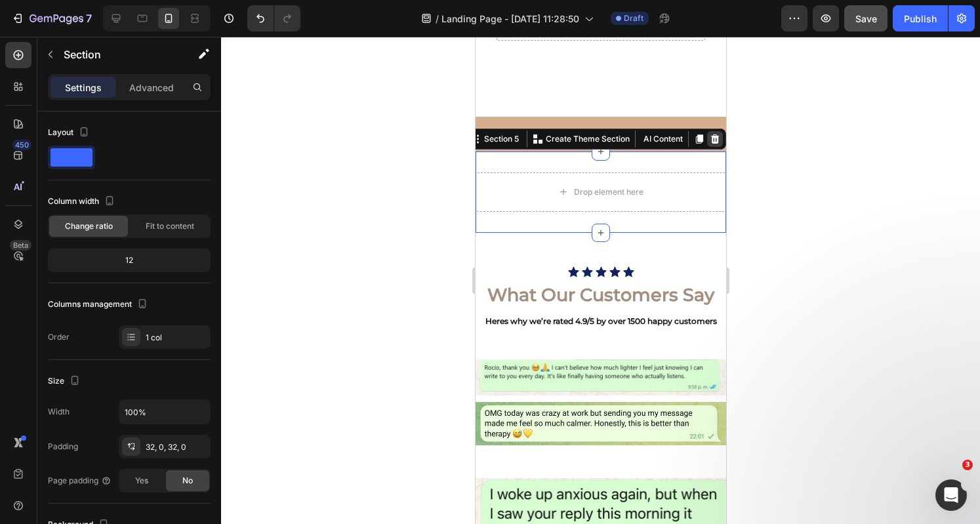 The width and height of the screenshot is (980, 524). I want to click on div: 1 col, so click(177, 338).